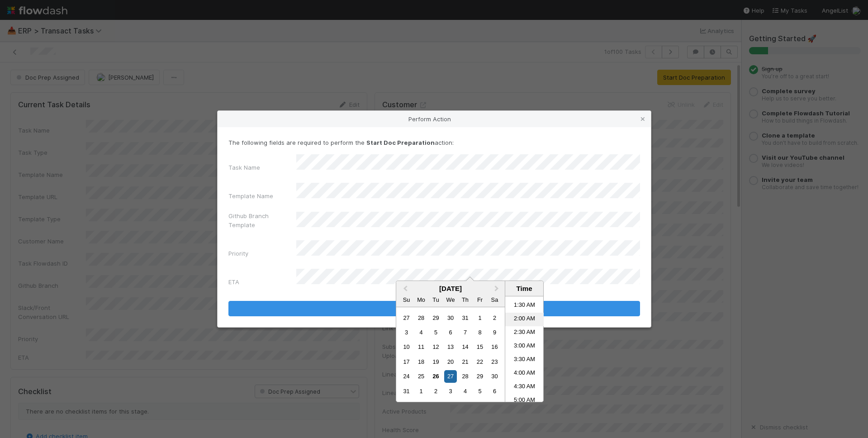 The image size is (868, 438). Describe the element at coordinates (495, 376) in the screenshot. I see `div: Choose Saturday, August 30th, 2025` at that location.